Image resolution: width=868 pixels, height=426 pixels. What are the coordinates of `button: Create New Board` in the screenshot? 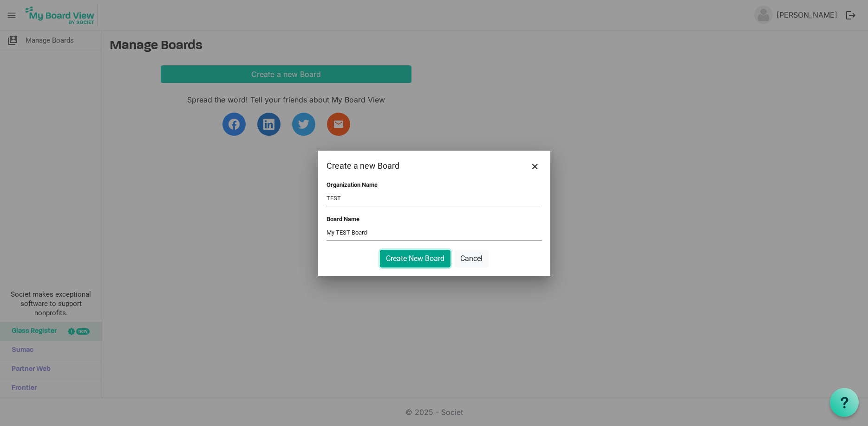 It's located at (415, 259).